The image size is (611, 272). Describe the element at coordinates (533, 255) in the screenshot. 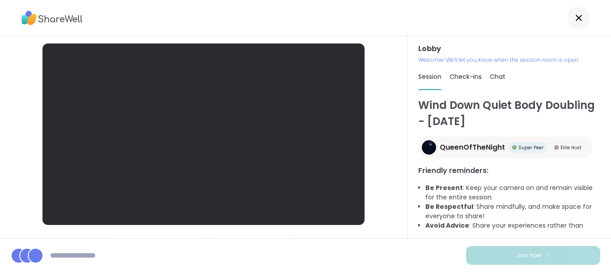

I see `button: Join now` at that location.